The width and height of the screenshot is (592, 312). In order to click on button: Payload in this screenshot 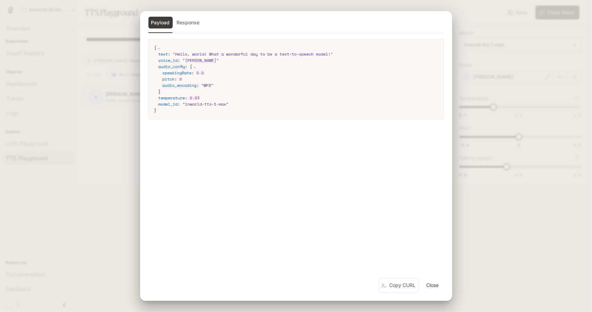, I will do `click(161, 23)`.